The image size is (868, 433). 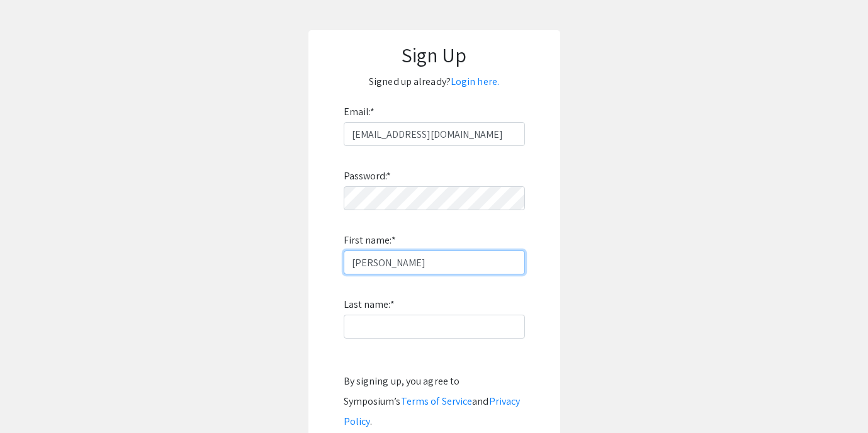 What do you see at coordinates (434, 55) in the screenshot?
I see `h1: Sign Up` at bounding box center [434, 55].